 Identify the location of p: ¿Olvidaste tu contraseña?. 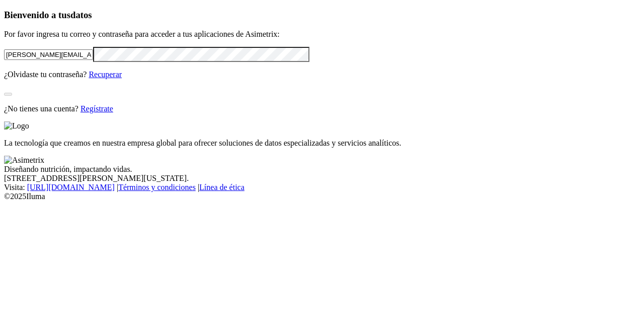
(322, 75).